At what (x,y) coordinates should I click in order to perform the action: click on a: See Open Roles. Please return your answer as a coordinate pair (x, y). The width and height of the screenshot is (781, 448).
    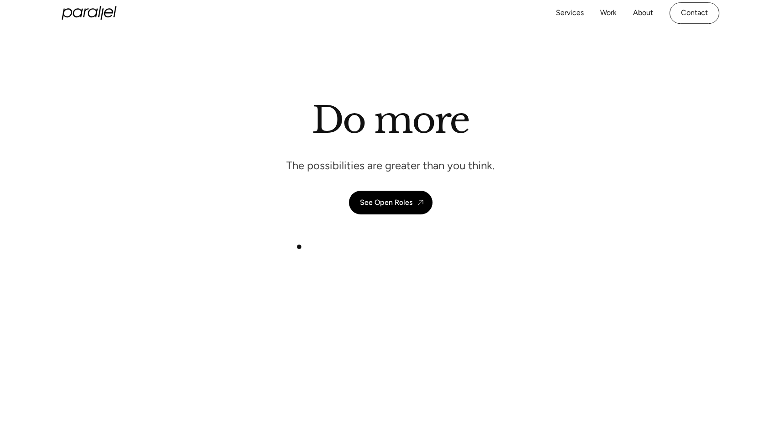
    Looking at the image, I should click on (390, 203).